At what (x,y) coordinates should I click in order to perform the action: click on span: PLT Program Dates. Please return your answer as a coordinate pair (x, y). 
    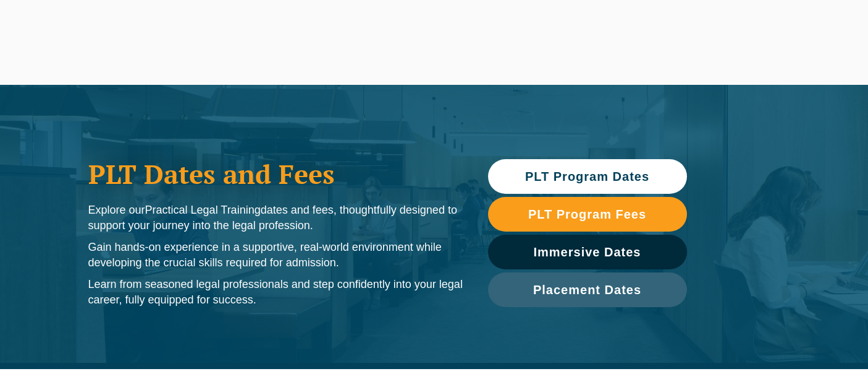
    Looking at the image, I should click on (587, 176).